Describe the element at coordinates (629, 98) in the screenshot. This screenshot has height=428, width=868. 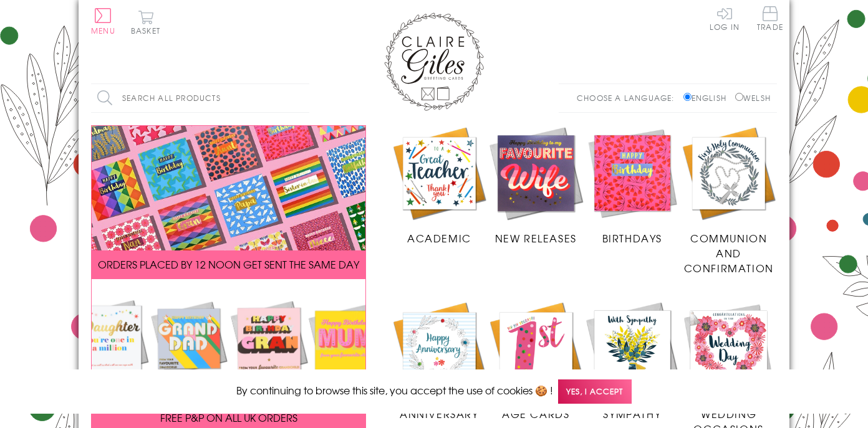
I see `p: Choose a language:` at that location.